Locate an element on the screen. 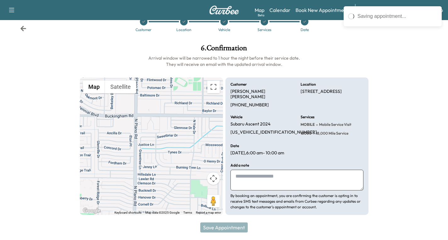  button: Show street map is located at coordinates (94, 87).